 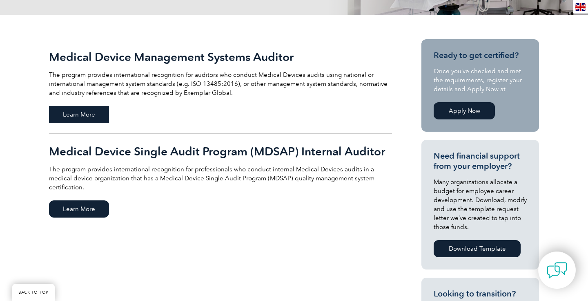 What do you see at coordinates (464, 111) in the screenshot?
I see `a: Apply Now` at bounding box center [464, 111].